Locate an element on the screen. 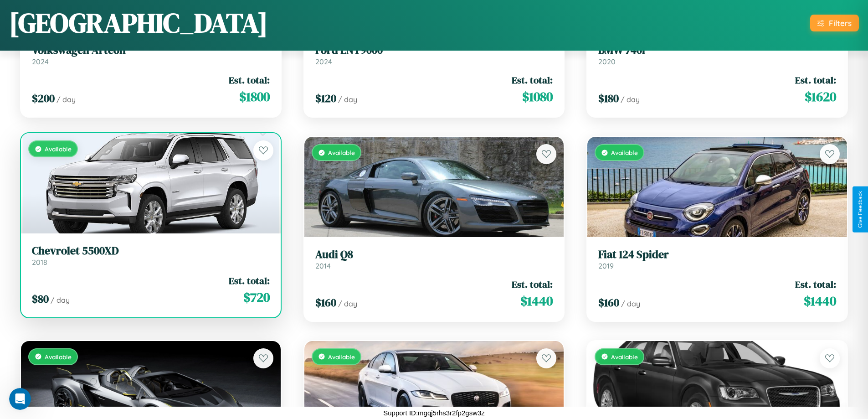  span: $ 720 is located at coordinates (257, 297).